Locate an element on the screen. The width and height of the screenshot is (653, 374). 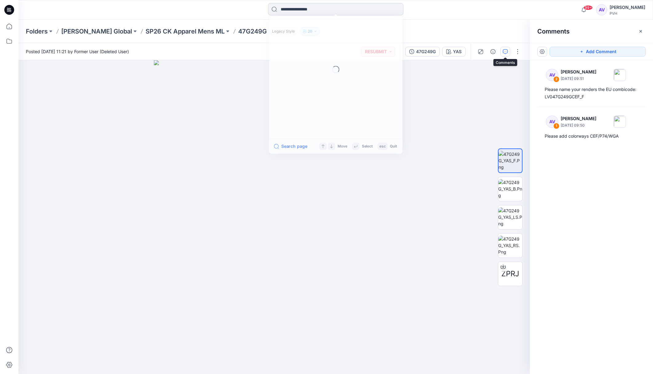
p: Folders is located at coordinates (37, 31).